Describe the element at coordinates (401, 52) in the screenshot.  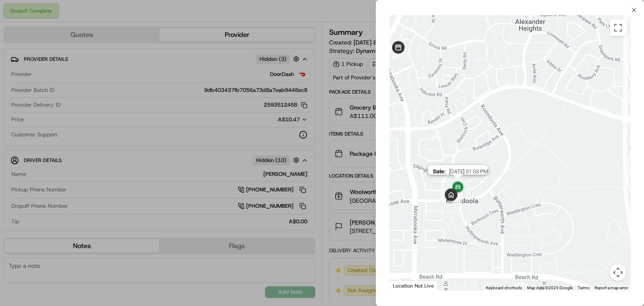
I see `div: 1` at that location.